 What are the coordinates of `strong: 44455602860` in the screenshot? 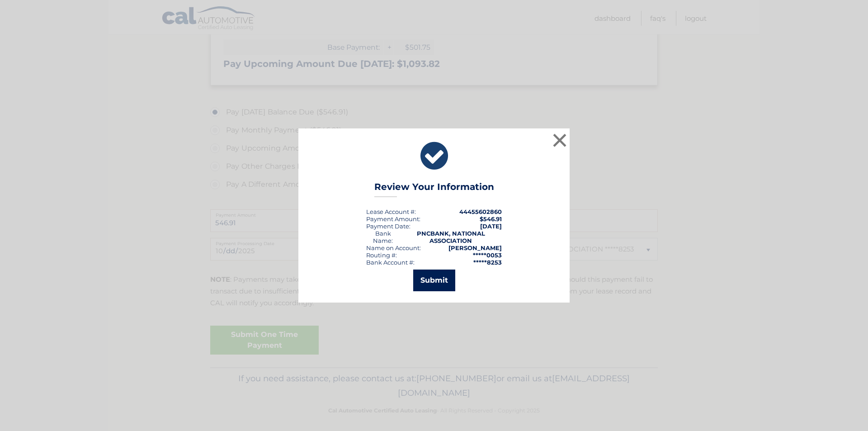 It's located at (481, 212).